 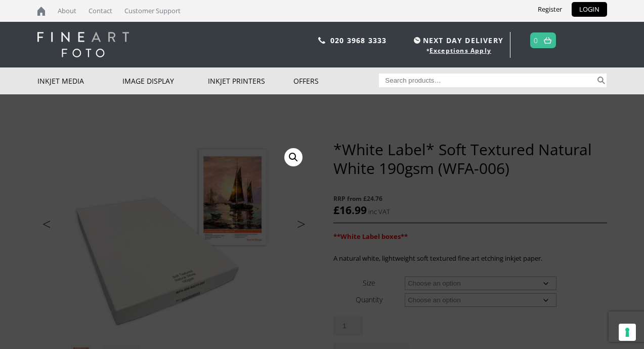 What do you see at coordinates (80, 80) in the screenshot?
I see `a: Inkjet Media` at bounding box center [80, 80].